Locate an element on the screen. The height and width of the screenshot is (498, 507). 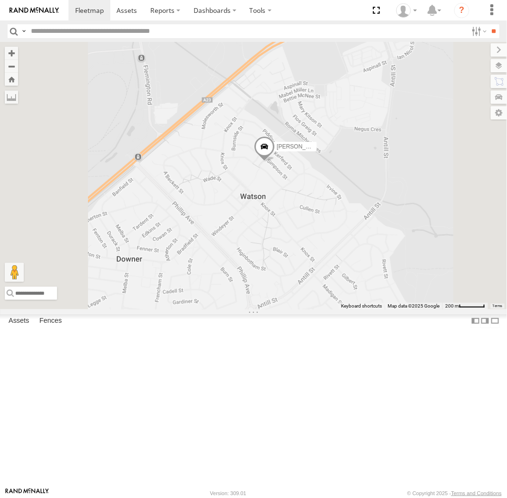
label: Dock Summary Table to the Left is located at coordinates (476, 321).